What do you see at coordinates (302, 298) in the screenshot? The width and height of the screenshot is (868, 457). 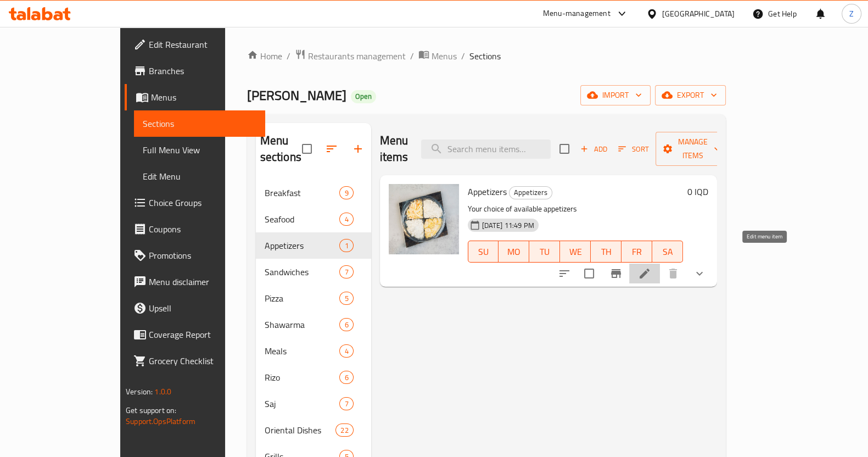 I see `div: Pizza` at bounding box center [302, 298].